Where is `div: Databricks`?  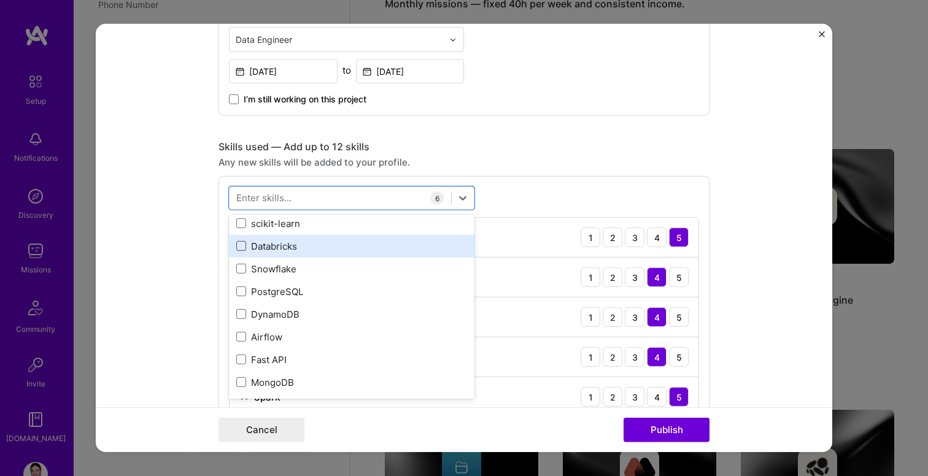
div: Databricks is located at coordinates (352, 246).